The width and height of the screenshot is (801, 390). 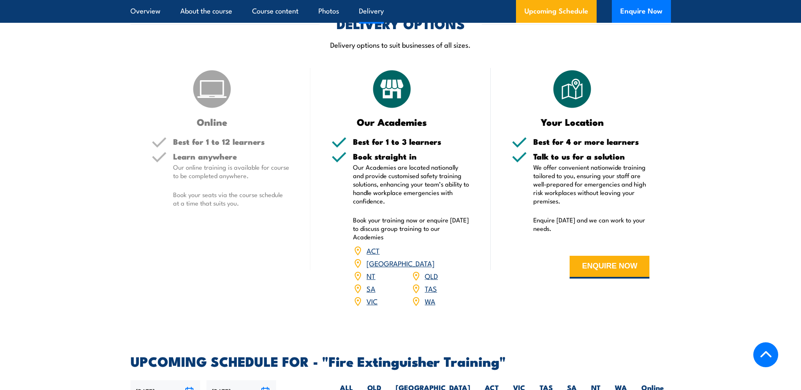 I want to click on h3: Your Location, so click(x=572, y=122).